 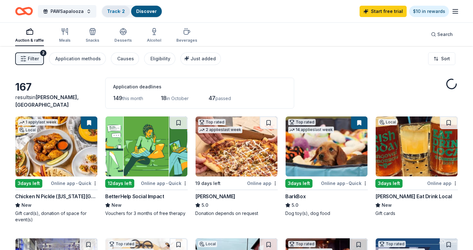 I want to click on button: Meals, so click(x=65, y=36).